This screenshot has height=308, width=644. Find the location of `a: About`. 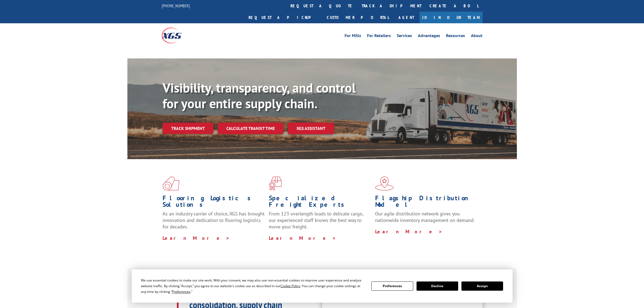

a: About is located at coordinates (477, 37).